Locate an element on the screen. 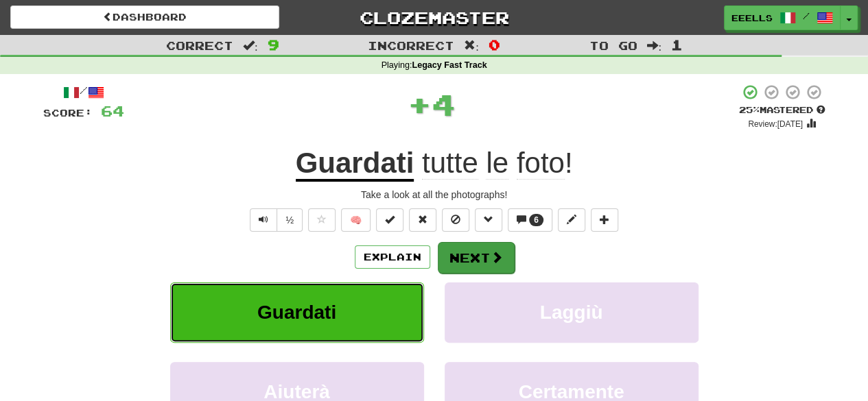 This screenshot has height=401, width=868. button: Add to collection (alt+a) is located at coordinates (604, 220).